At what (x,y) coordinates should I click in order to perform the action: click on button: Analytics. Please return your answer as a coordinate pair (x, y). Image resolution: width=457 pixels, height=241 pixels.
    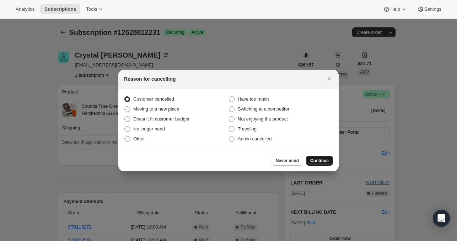
    Looking at the image, I should click on (25, 9).